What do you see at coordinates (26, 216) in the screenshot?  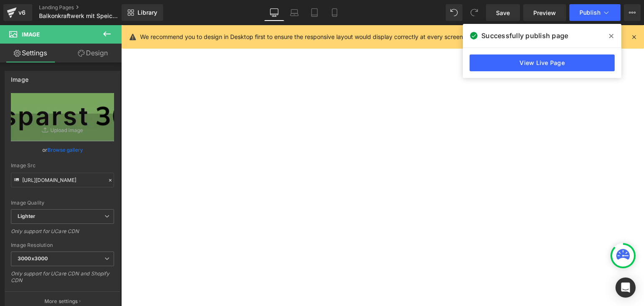 I see `b: Lighter` at bounding box center [26, 216].